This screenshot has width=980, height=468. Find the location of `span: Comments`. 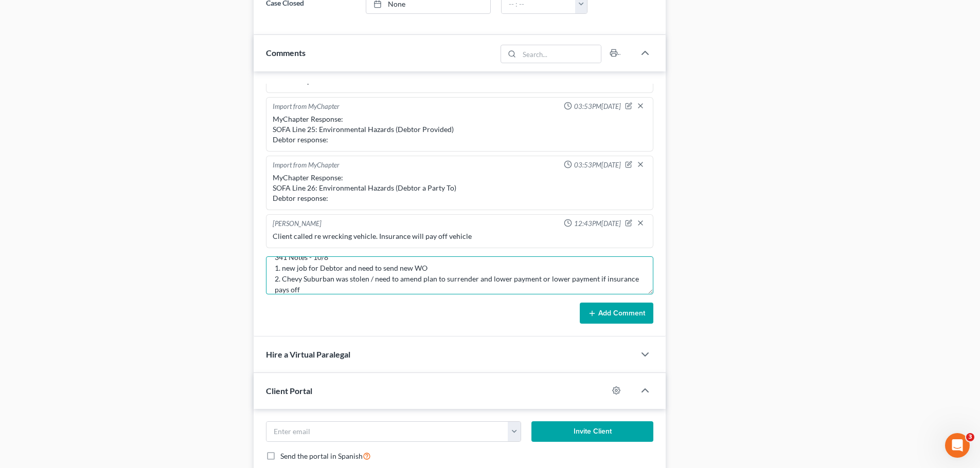

span: Comments is located at coordinates (286, 53).